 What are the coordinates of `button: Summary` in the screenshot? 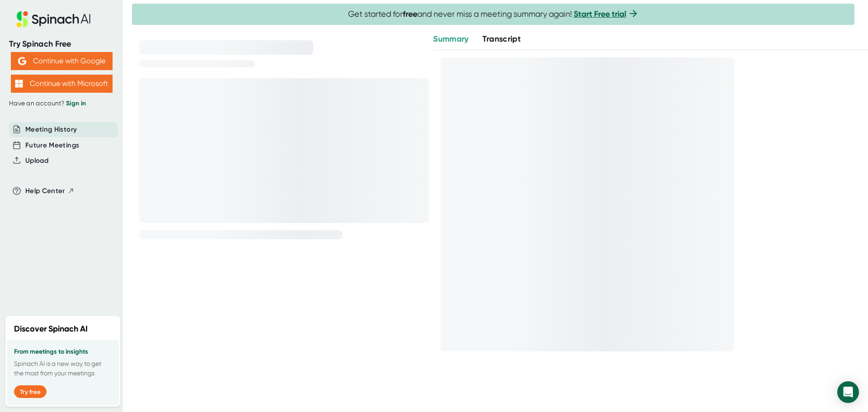 It's located at (450, 39).